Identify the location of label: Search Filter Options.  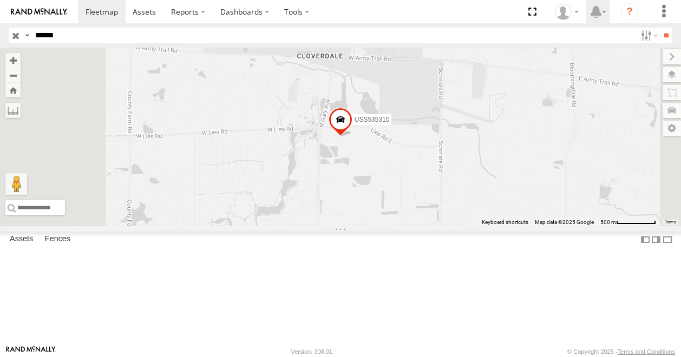
(648, 35).